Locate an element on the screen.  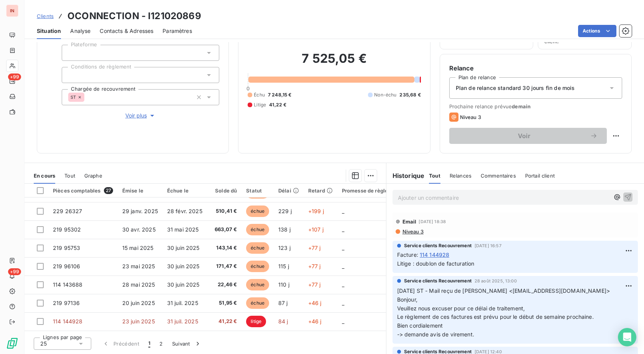
button: Suivant is located at coordinates (187, 344).